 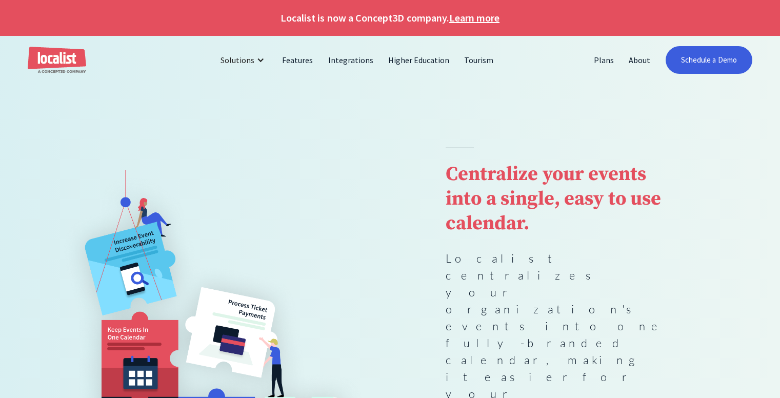 I want to click on a: About, so click(x=639, y=60).